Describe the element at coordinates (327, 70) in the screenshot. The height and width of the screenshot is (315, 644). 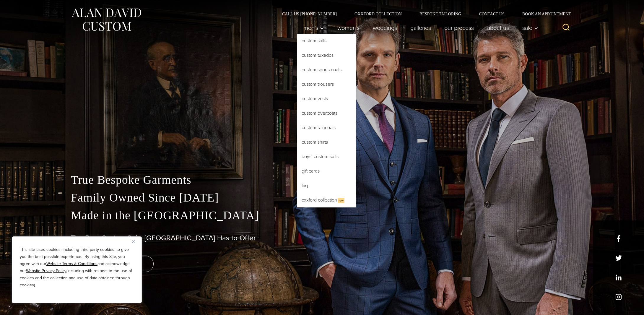
I see `a: Custom Sports Coats` at that location.